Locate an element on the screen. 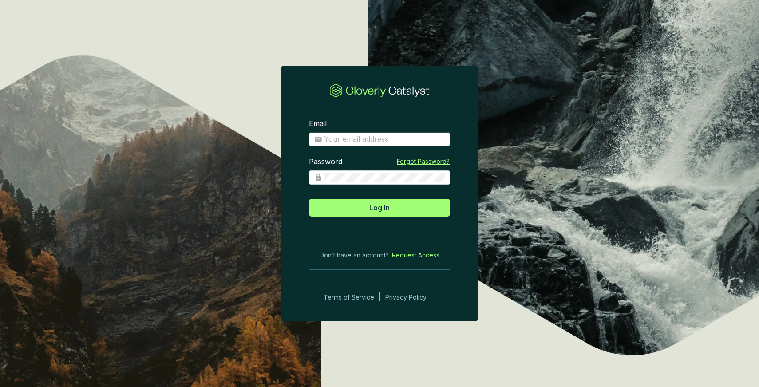  a: Terms of Service is located at coordinates (347, 297).